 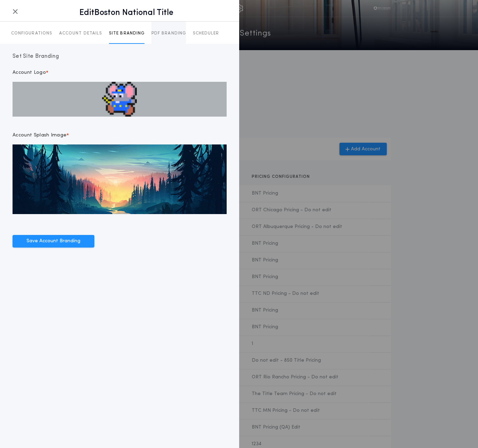 I want to click on p: Account Logo, so click(x=29, y=73).